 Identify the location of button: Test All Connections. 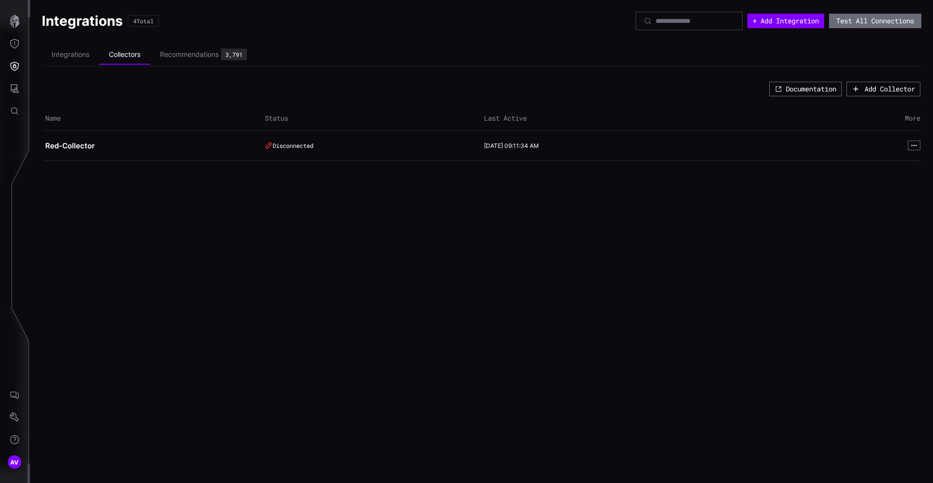
(875, 21).